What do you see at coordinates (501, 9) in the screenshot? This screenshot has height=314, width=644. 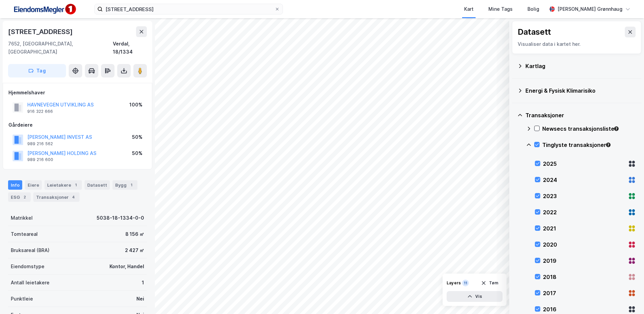 I see `div: Mine Tags` at bounding box center [501, 9].